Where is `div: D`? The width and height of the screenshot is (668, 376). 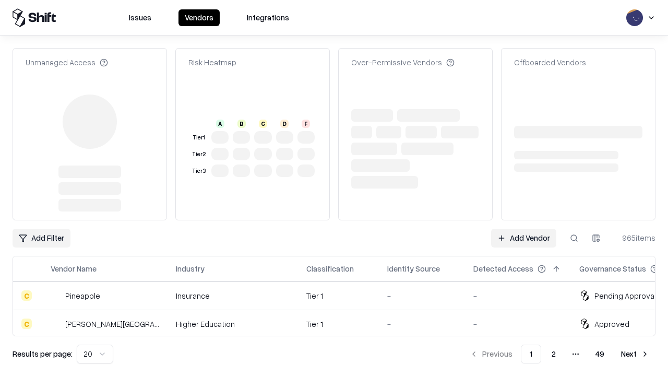 div: D is located at coordinates (284, 124).